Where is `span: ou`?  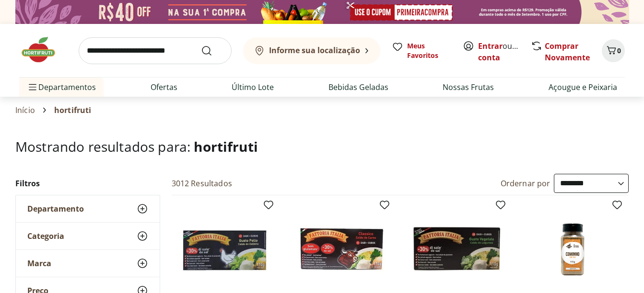 span: ou is located at coordinates (499, 52).